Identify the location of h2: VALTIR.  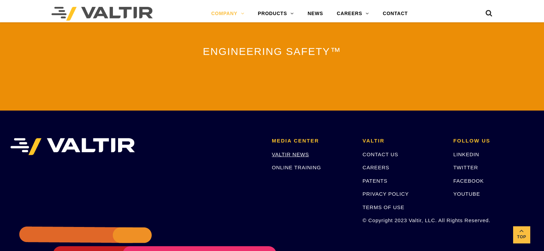
(402, 141).